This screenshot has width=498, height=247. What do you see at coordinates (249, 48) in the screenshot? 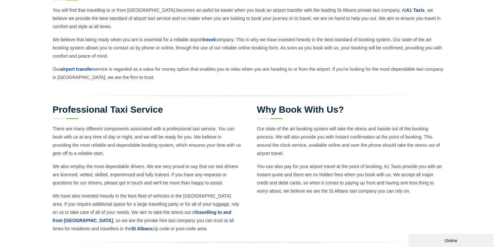
I see `p: We believe that being ready when you are is essential for a reliable airport company. This is why...` at bounding box center [249, 48].